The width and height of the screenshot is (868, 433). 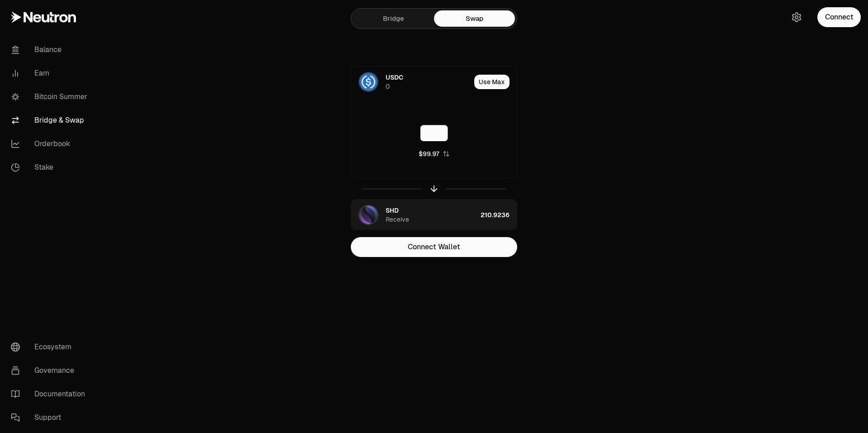 I want to click on button: SHD LogoSHDReceive210.9236, so click(x=434, y=215).